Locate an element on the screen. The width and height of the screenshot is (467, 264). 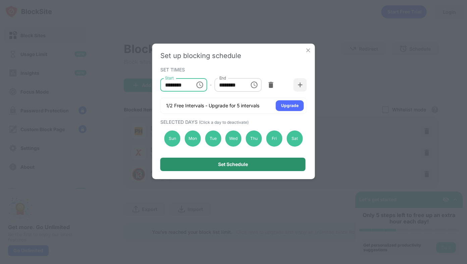
img: x-button.svg is located at coordinates (308, 50).